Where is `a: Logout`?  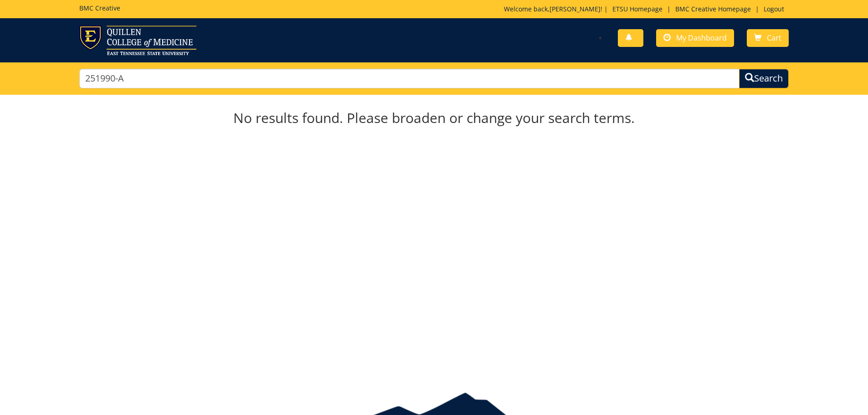 a: Logout is located at coordinates (774, 9).